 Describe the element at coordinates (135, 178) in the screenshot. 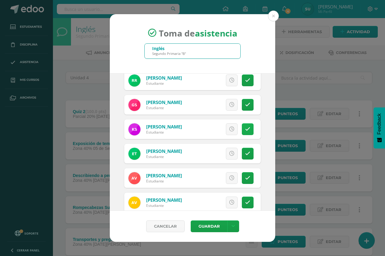

I see `img: 2a057bc7282f48f64ea8ae0a8c793b31.png` at that location.